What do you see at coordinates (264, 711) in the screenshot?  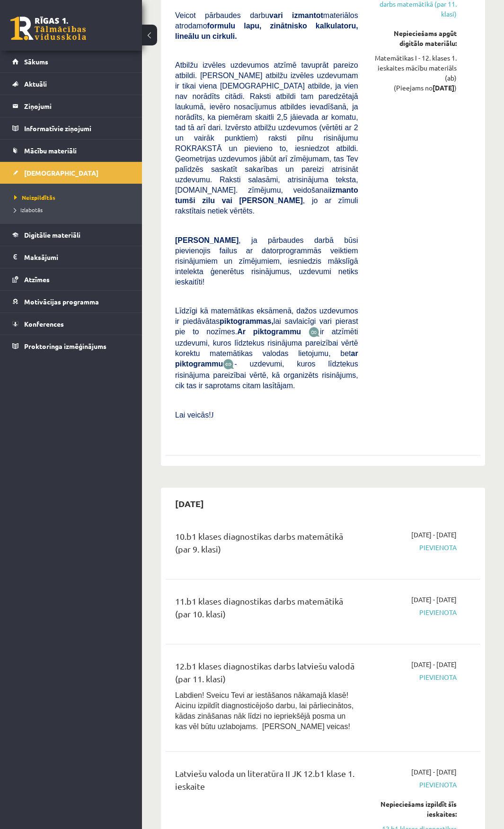 I see `span: Labdien! Sveicu Tevi ar iestāšanos nākamajā klasē! Aicinu izpildīt diagnosticējošo darbu, lai pār...` at bounding box center [264, 711].